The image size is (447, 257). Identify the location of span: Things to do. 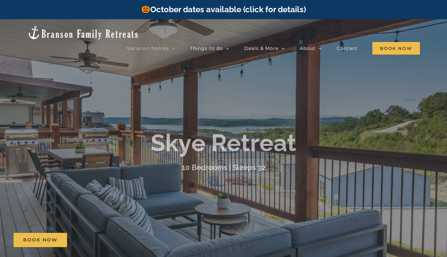
(207, 48).